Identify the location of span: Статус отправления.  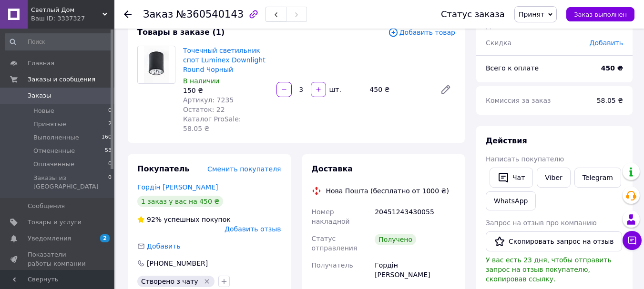
(334, 243).